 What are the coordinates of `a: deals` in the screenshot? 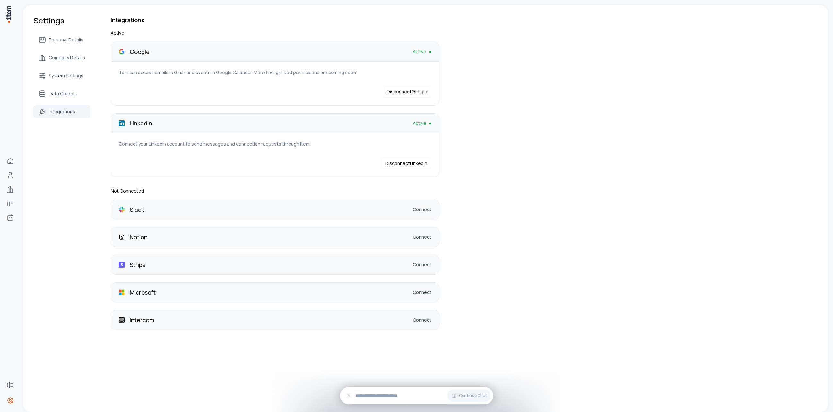 It's located at (10, 204).